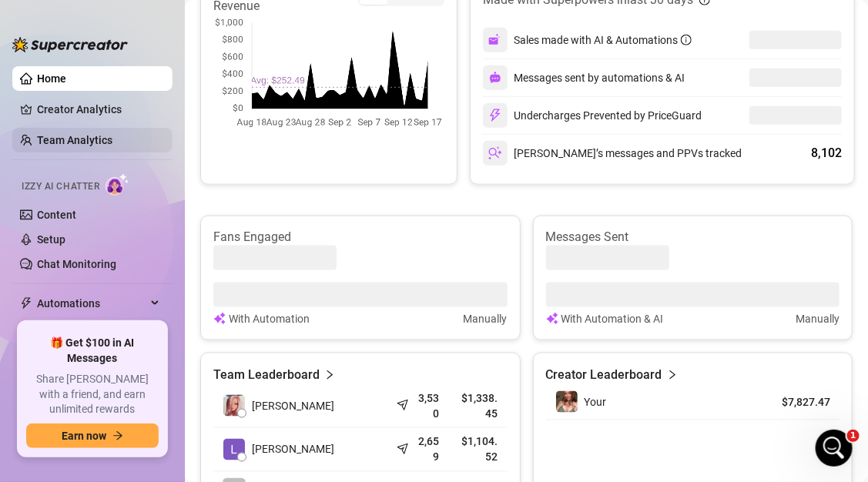 Image resolution: width=868 pixels, height=482 pixels. I want to click on article: Messages Sent, so click(693, 238).